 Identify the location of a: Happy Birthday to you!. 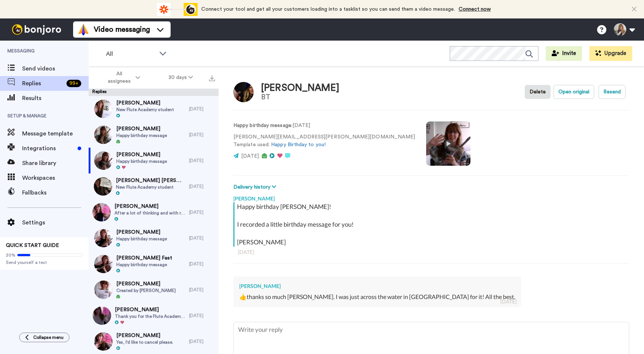
(298, 145).